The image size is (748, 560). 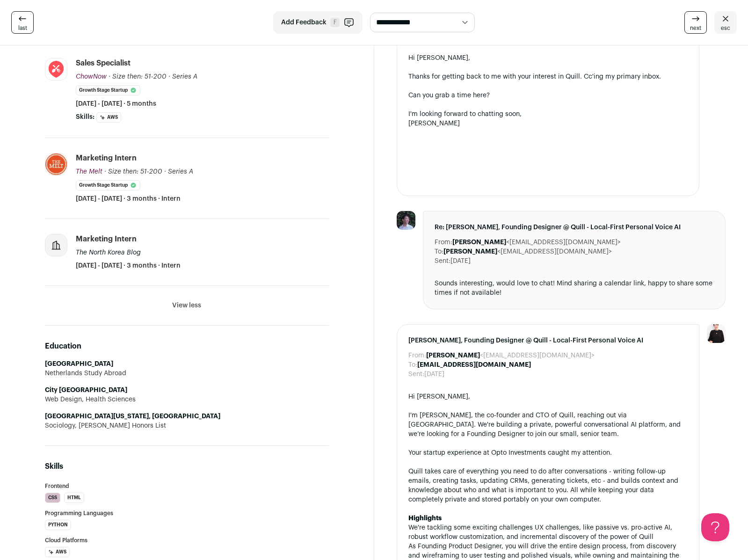 I want to click on span: Add Feedback, so click(x=303, y=22).